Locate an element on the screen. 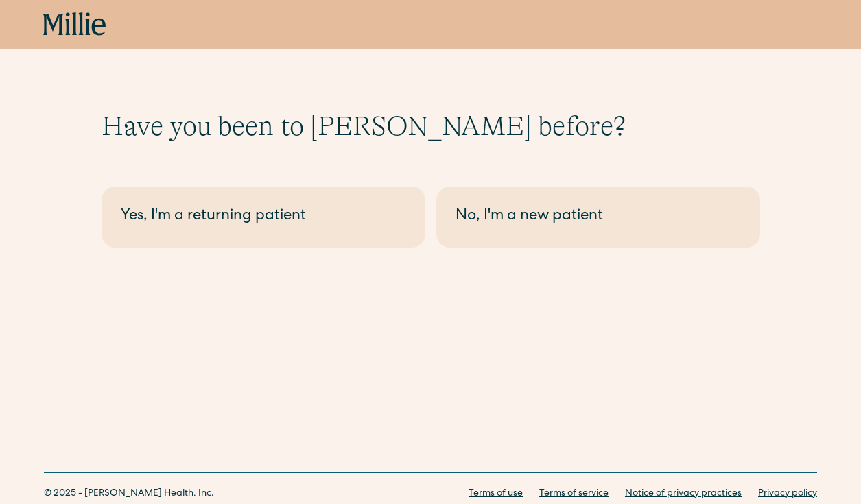  div: Yes, I'm a returning patient is located at coordinates (263, 216).